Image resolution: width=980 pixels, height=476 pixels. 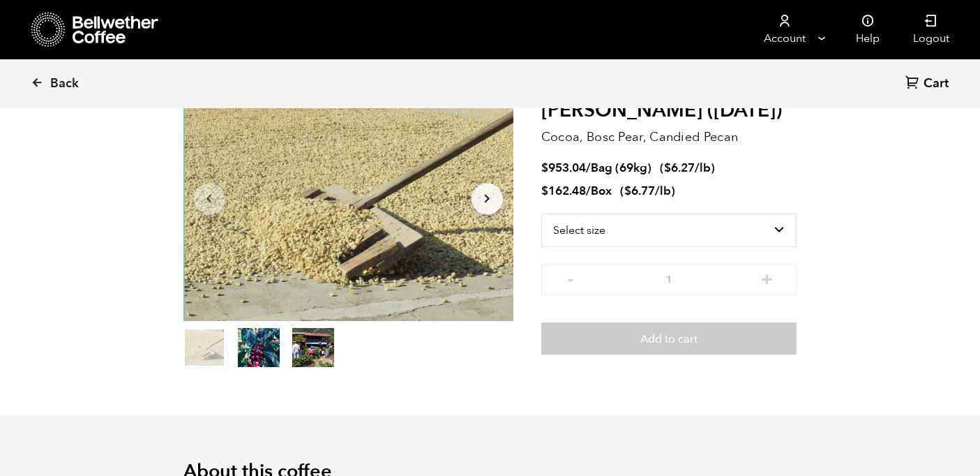 What do you see at coordinates (564, 167) in the screenshot?
I see `bdi: 953.04` at bounding box center [564, 167].